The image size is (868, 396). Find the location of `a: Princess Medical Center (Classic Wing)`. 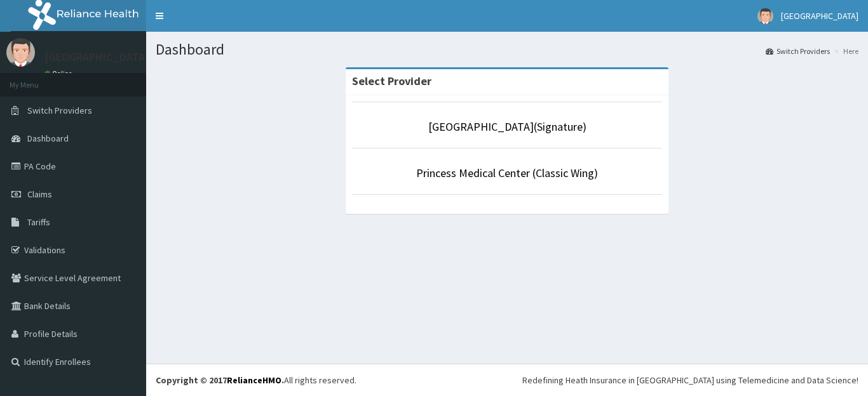

a: Princess Medical Center (Classic Wing) is located at coordinates (507, 172).